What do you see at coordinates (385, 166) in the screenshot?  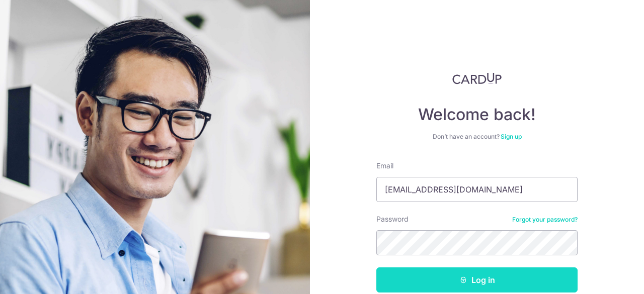 I see `label: Email` at bounding box center [385, 166].